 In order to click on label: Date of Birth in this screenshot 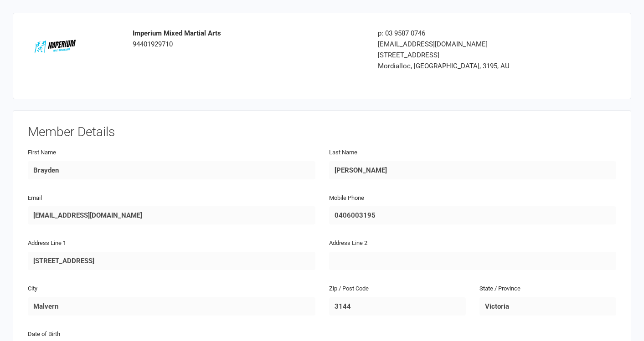, I will do `click(44, 334)`.